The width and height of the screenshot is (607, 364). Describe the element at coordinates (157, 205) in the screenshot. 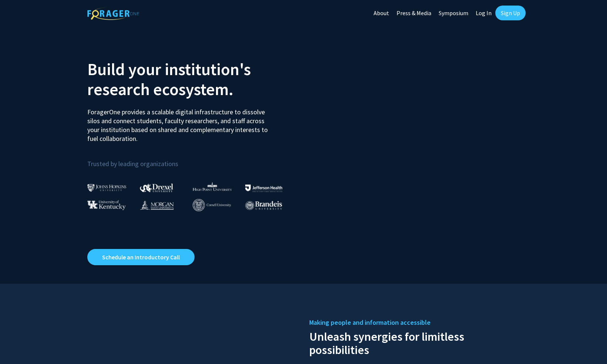

I see `img: Morgan State University` at that location.